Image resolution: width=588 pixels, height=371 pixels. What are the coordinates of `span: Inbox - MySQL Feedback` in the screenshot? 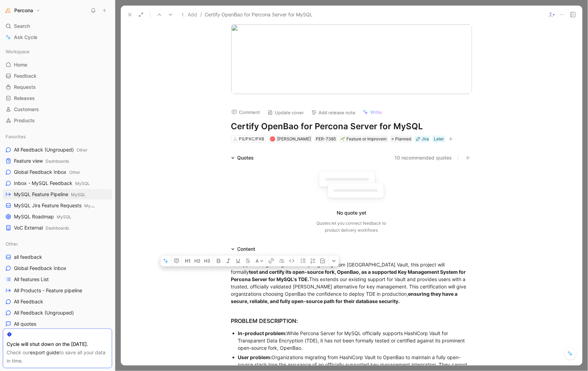 It's located at (52, 183).